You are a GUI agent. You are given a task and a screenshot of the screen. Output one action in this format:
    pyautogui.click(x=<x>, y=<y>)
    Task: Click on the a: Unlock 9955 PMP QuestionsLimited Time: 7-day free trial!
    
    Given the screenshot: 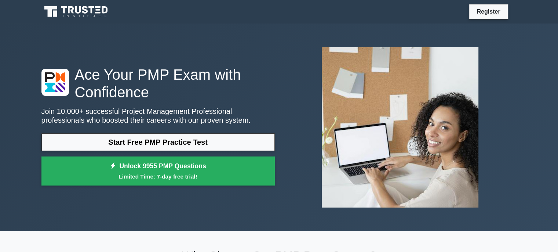 What is the action you would take?
    pyautogui.click(x=158, y=171)
    